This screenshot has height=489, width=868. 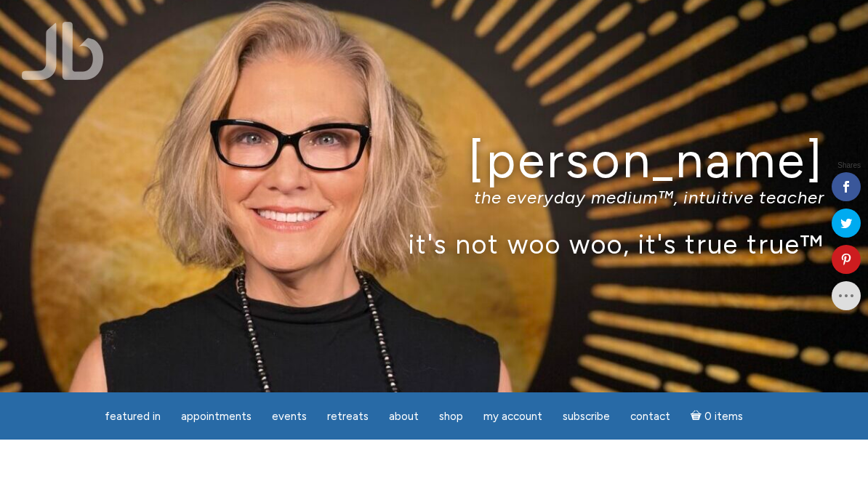 I want to click on a: Cart0 items, so click(x=717, y=415).